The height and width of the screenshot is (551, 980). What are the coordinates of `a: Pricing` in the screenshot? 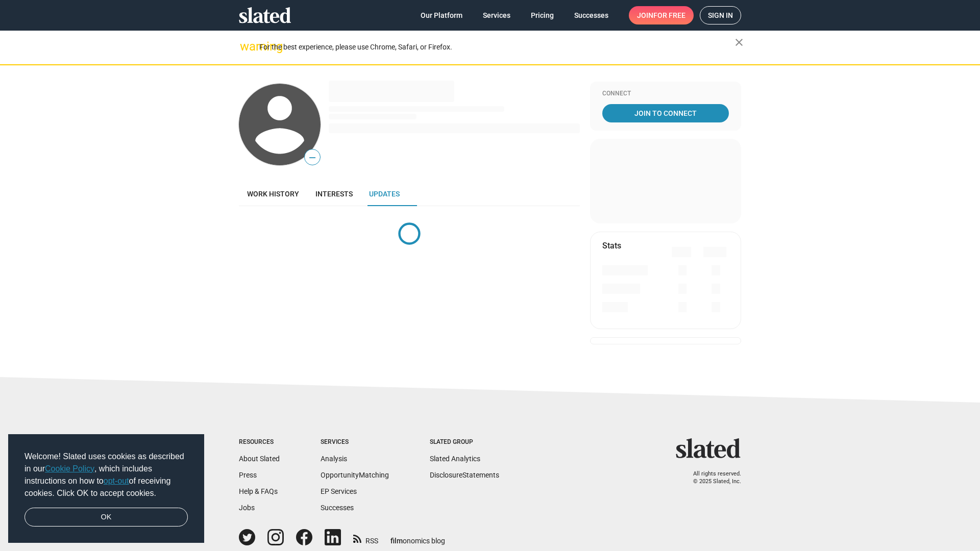 It's located at (542, 15).